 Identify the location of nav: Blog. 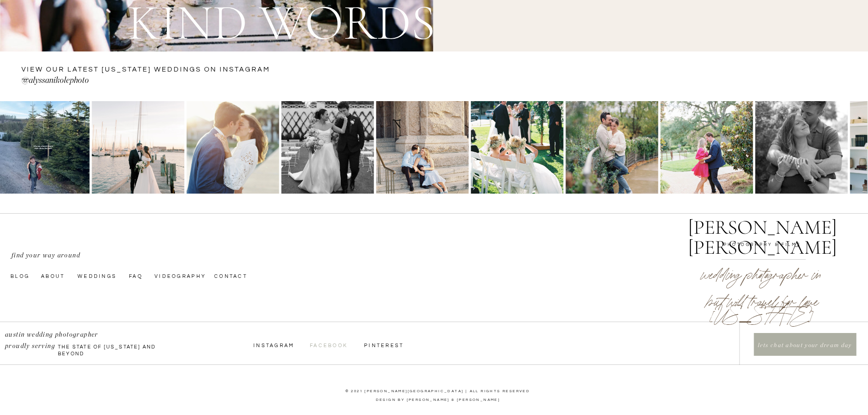
(25, 276).